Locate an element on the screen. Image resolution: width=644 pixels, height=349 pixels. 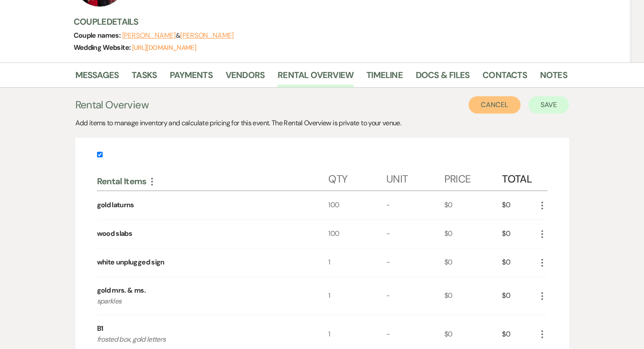
div: Total is located at coordinates (519, 177).